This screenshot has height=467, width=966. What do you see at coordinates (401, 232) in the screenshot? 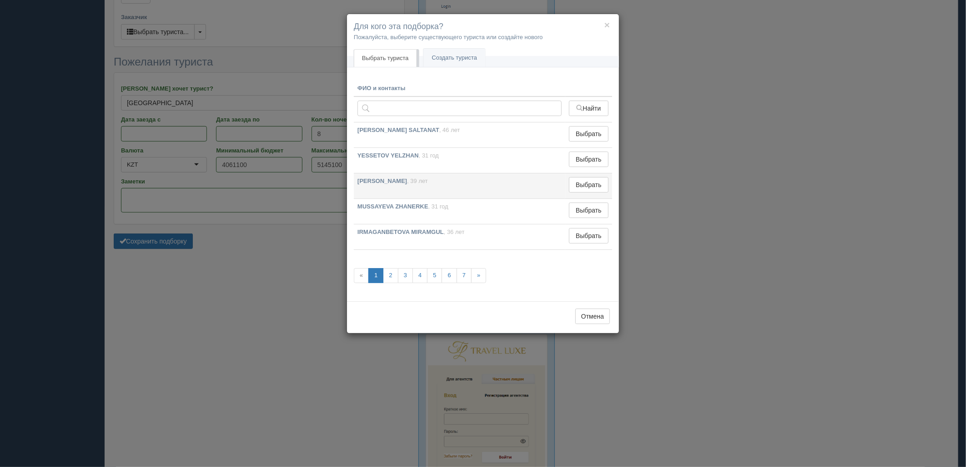
I see `b: IRMAGANBETOVA MIRAMGUL` at bounding box center [401, 232].